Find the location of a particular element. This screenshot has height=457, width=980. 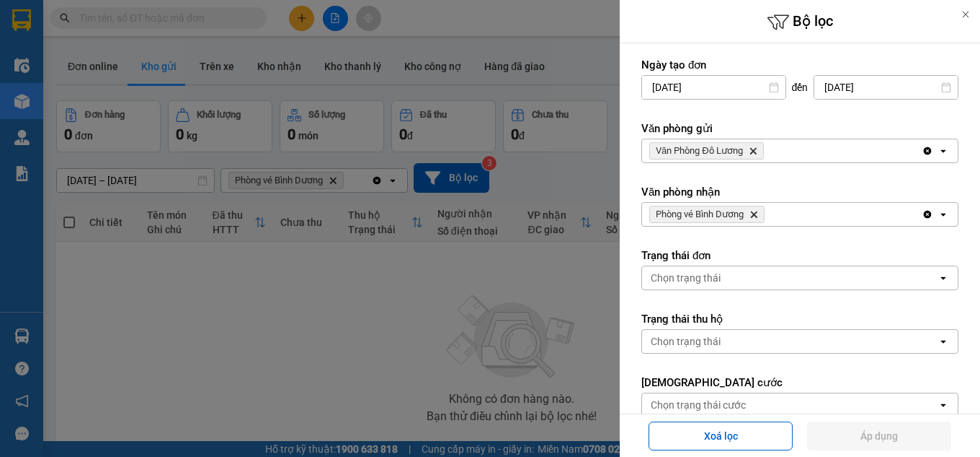

span: Phòng vé Bình Dương is located at coordinates (700, 214).